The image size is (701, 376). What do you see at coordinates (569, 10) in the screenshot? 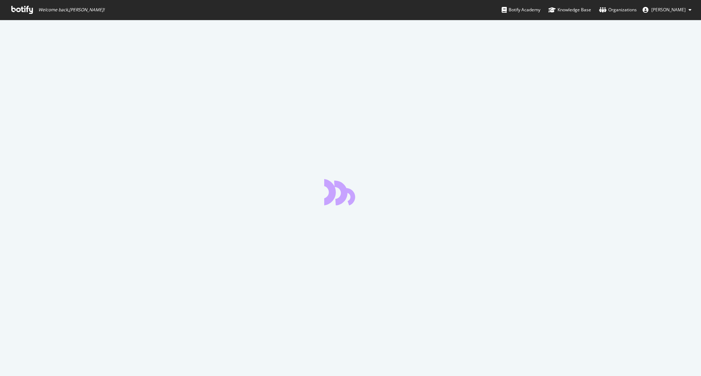
I see `div: Knowledge Base` at bounding box center [569, 10].